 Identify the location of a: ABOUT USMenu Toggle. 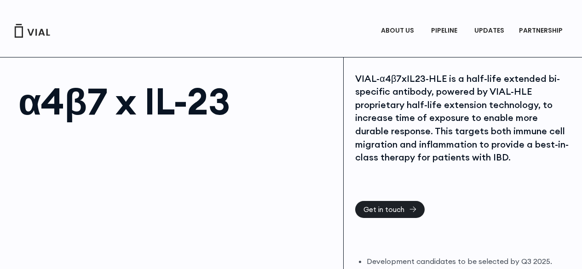
(399, 31).